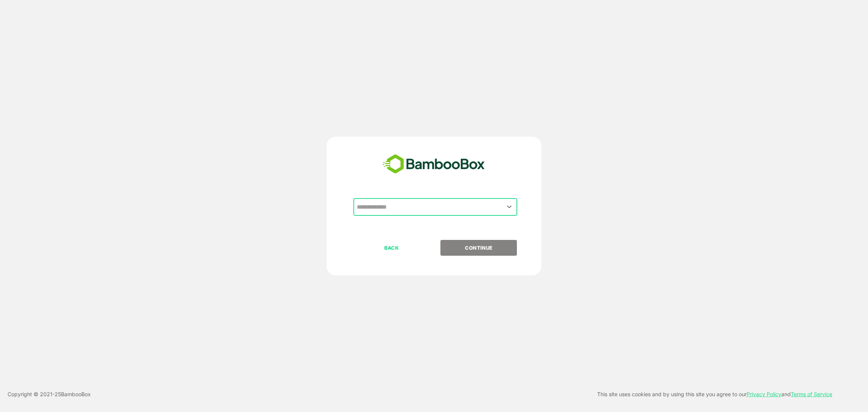 The image size is (868, 412). What do you see at coordinates (812, 394) in the screenshot?
I see `a: Terms of Service` at bounding box center [812, 394].